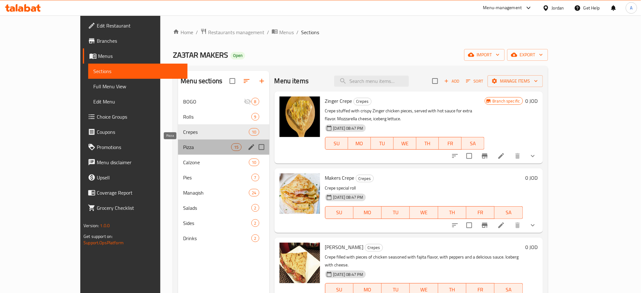 This screenshot has width=641, height=293. What do you see at coordinates (300, 263) in the screenshot?
I see `img: Fajita Crepe` at bounding box center [300, 263].